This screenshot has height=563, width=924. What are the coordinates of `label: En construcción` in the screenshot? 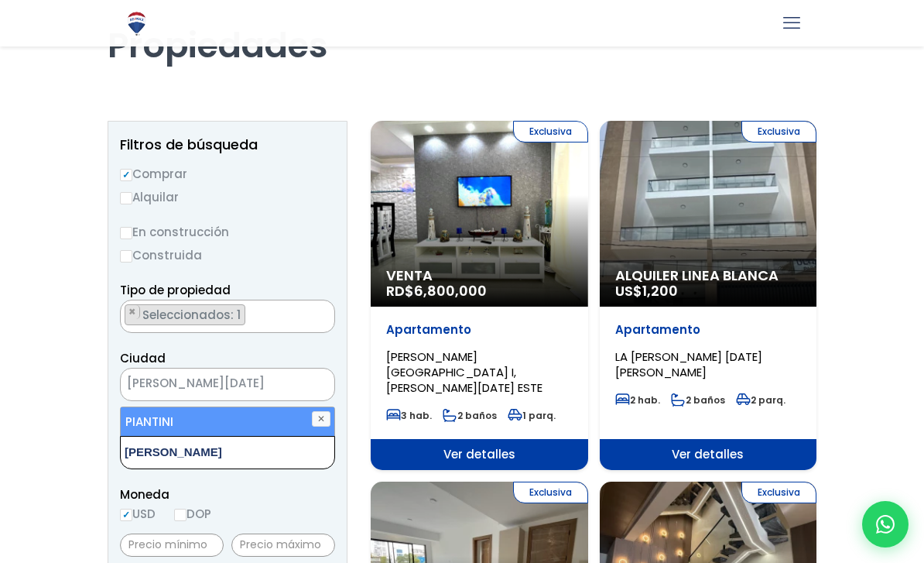 It's located at (227, 232).